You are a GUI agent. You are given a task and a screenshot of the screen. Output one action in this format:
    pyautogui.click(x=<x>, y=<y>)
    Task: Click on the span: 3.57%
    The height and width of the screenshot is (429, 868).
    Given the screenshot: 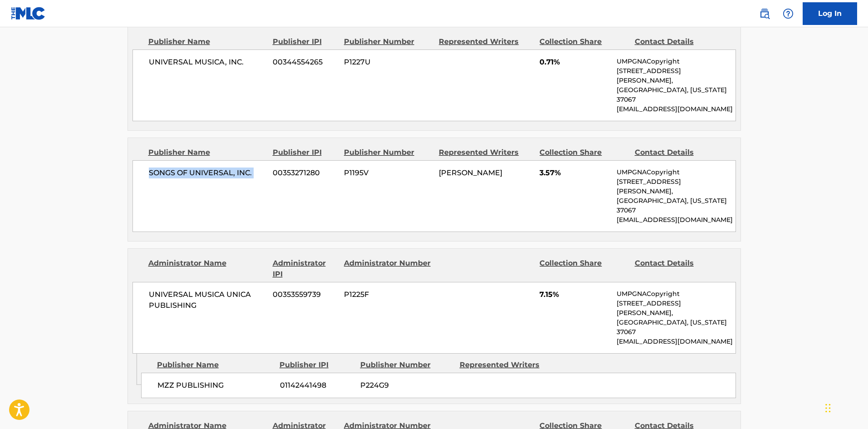 What is the action you would take?
    pyautogui.click(x=575, y=173)
    